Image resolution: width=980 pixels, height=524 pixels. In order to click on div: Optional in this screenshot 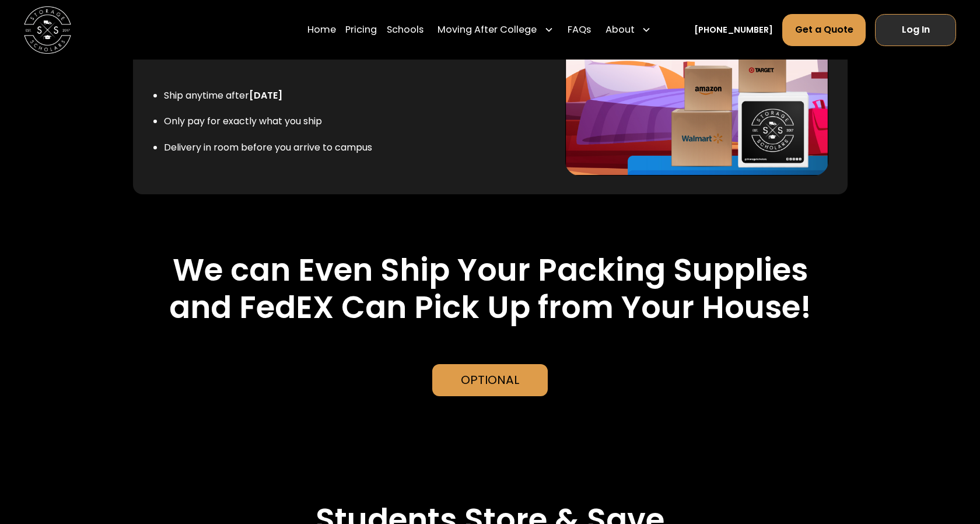, I will do `click(490, 380)`.